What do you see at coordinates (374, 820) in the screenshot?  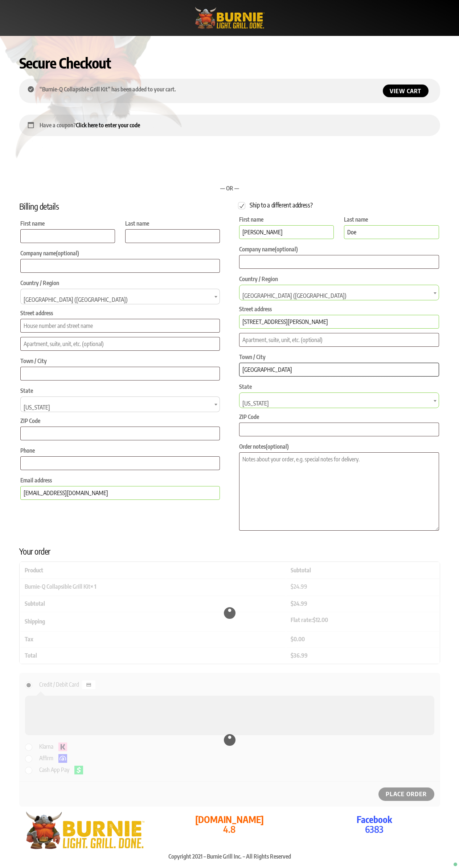 I see `strong: Facebook` at bounding box center [374, 820].